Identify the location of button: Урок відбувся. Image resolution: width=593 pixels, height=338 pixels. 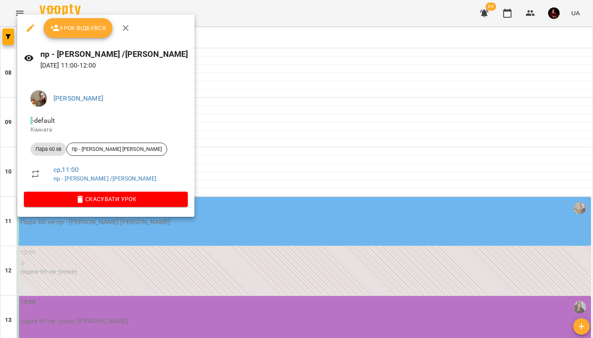
(78, 28).